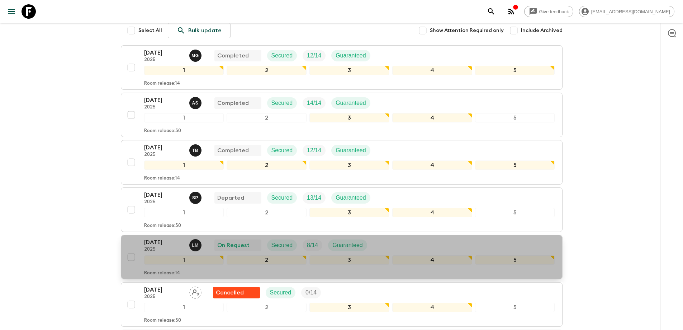 The height and width of the screenshot is (330, 683). Describe the element at coordinates (196, 244) in the screenshot. I see `span: Luka Mamniashvili` at that location.